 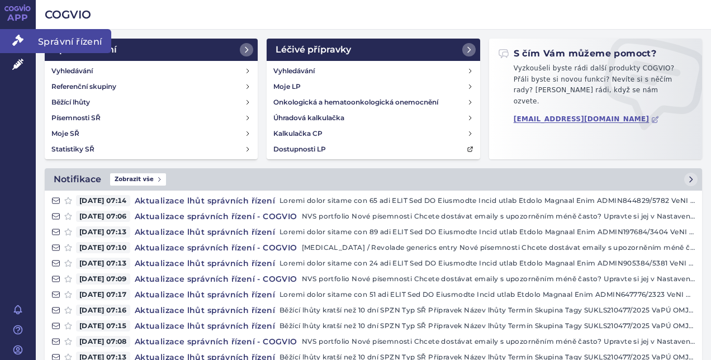 I want to click on a: Moje SŘ, so click(x=151, y=134).